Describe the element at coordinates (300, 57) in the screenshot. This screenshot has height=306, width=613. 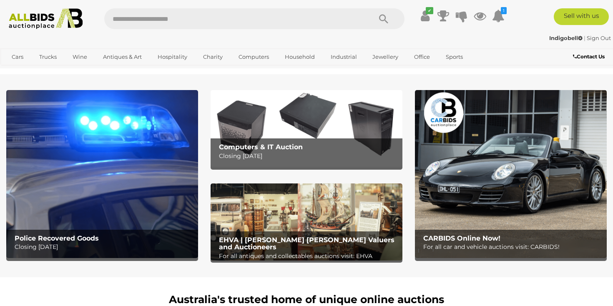
I see `a: Household` at that location.